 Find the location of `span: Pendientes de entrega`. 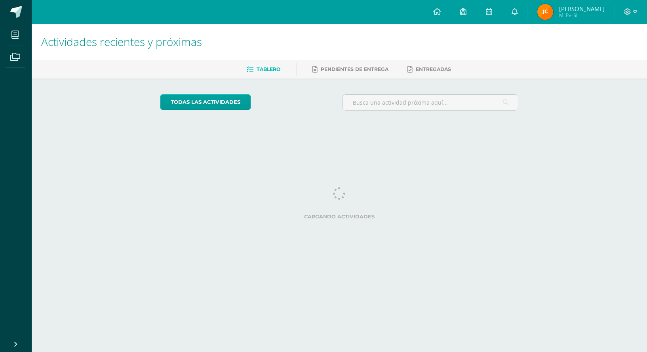

span: Pendientes de entrega is located at coordinates (354, 69).